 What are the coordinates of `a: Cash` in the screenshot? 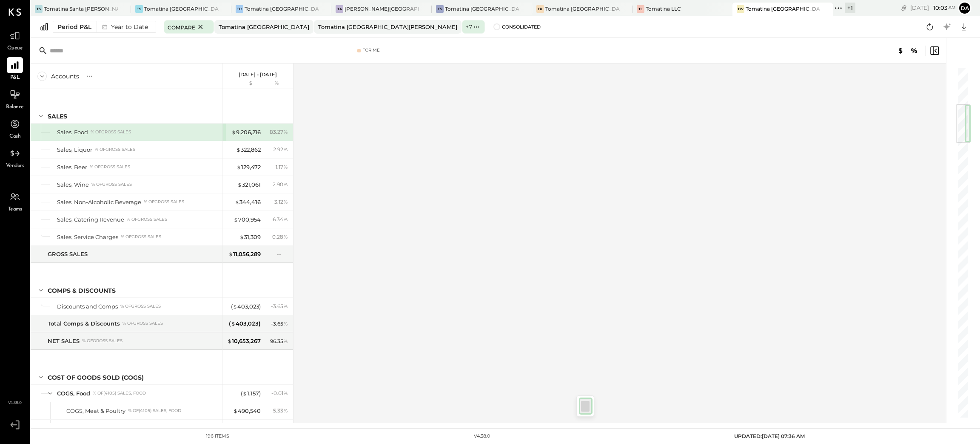 It's located at (15, 128).